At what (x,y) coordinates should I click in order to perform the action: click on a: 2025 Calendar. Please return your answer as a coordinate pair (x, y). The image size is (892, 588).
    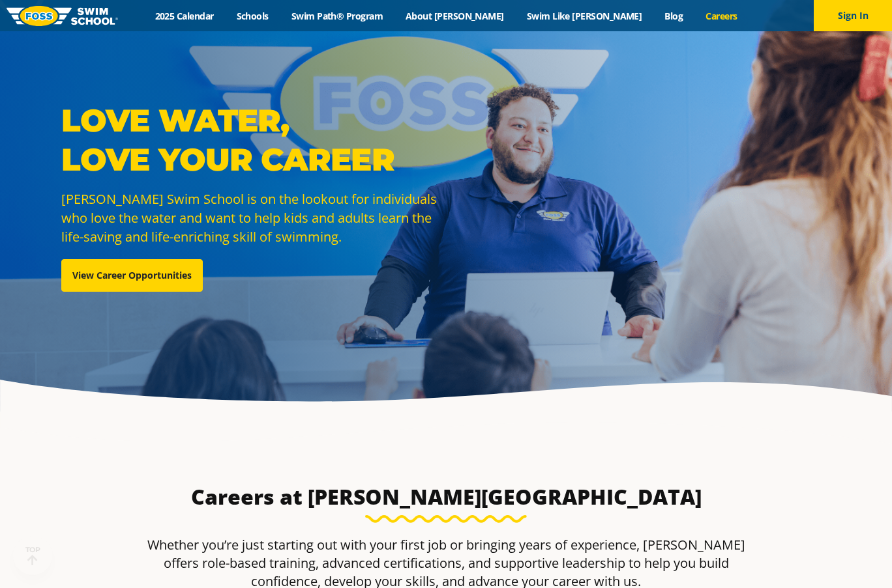
    Looking at the image, I should click on (184, 15).